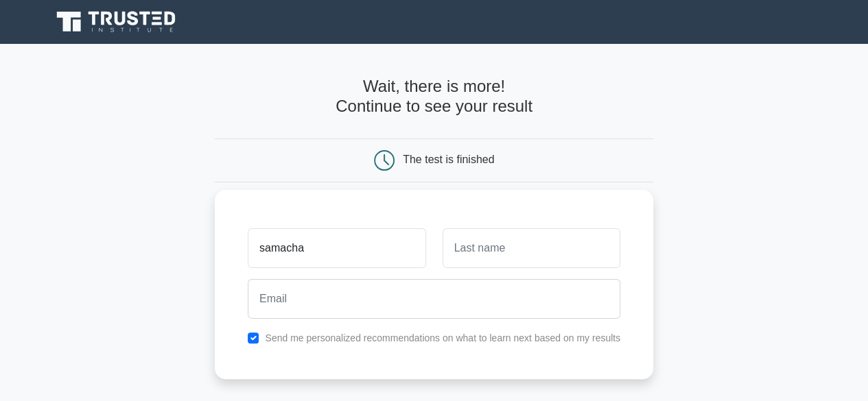  What do you see at coordinates (433, 97) in the screenshot?
I see `h4: Wait, there is more! Continue to see your result` at bounding box center [433, 97].